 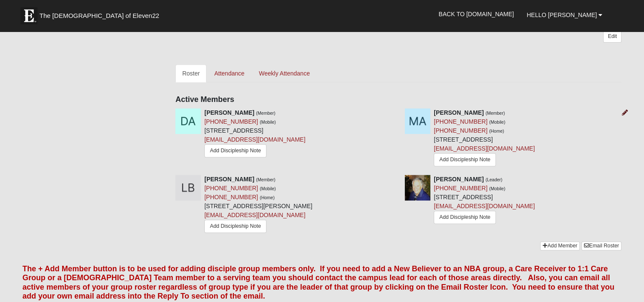 I want to click on a: Add Member, so click(x=560, y=246).